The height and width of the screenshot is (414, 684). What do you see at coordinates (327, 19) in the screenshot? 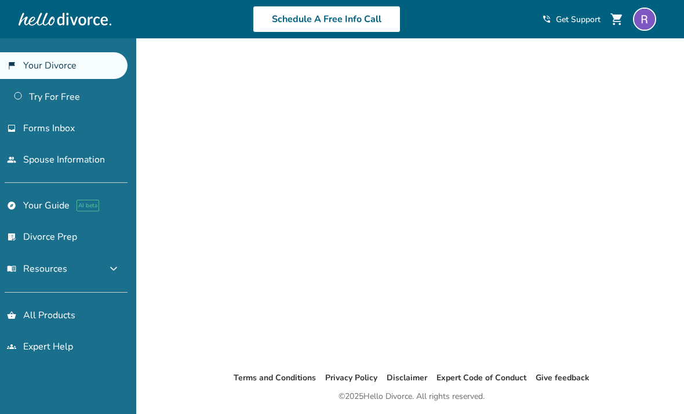
I see `a: Schedule A Free Info Call` at bounding box center [327, 19].